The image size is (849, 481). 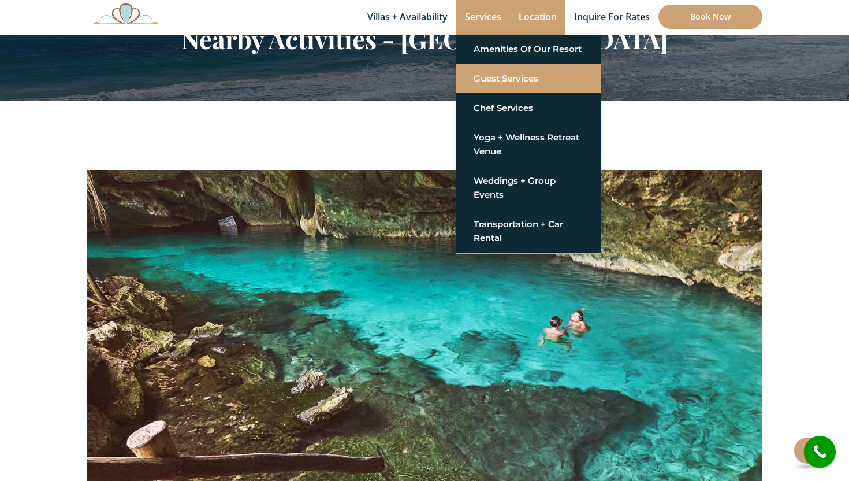 I want to click on a: call, so click(x=820, y=451).